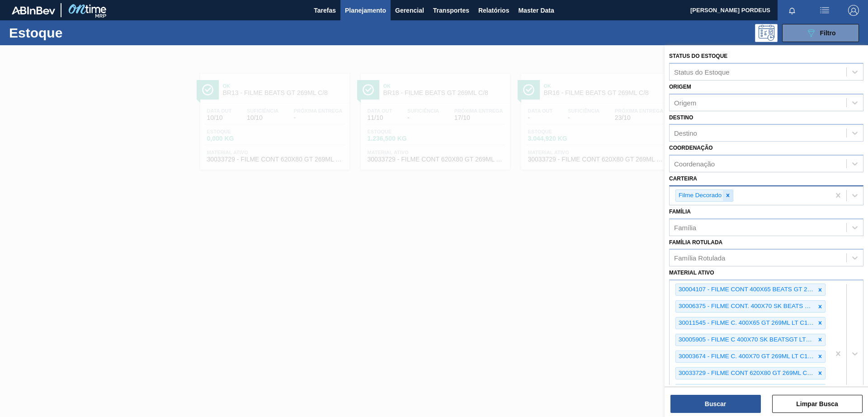  I want to click on div: Filme Decorado, so click(700, 195).